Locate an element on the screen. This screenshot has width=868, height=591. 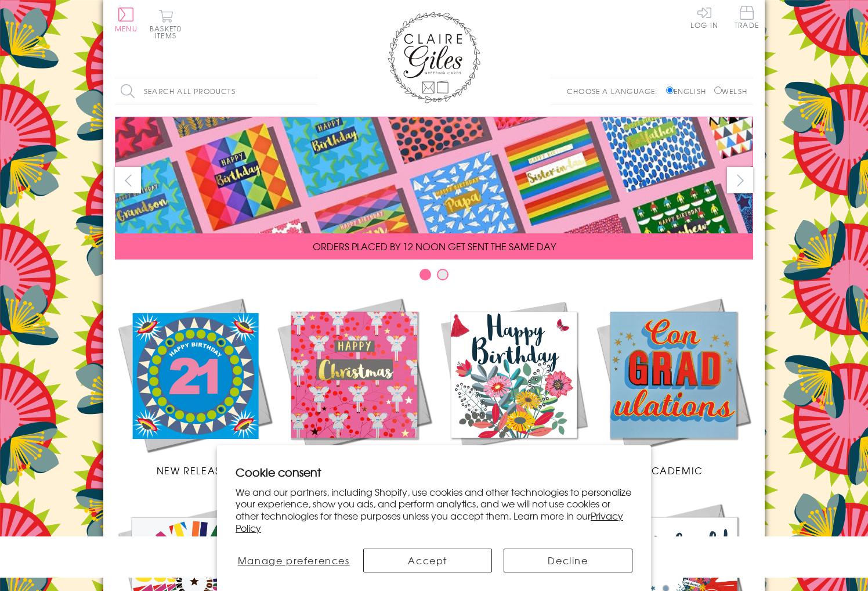
span: Menu is located at coordinates (126, 28).